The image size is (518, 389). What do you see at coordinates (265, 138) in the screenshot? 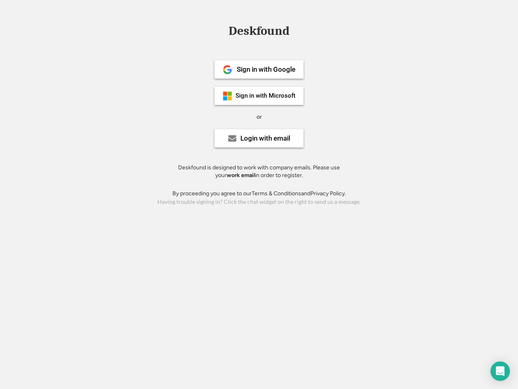
I see `div: Login with email` at bounding box center [265, 138].